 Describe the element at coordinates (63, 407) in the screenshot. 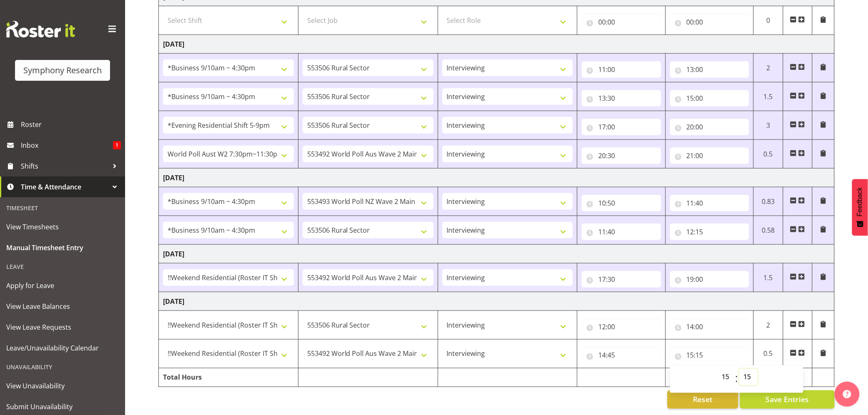

I see `span: Submit Unavailability` at that location.